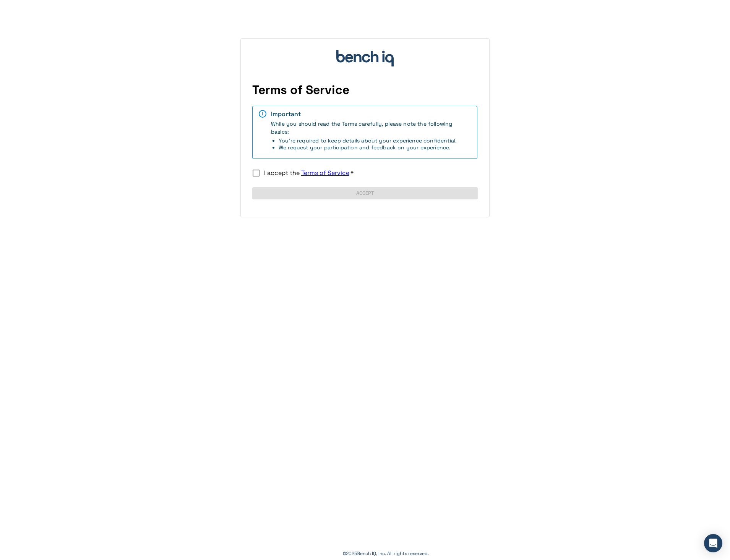 Image resolution: width=730 pixels, height=560 pixels. Describe the element at coordinates (365, 90) in the screenshot. I see `h4: Terms of Service` at that location.